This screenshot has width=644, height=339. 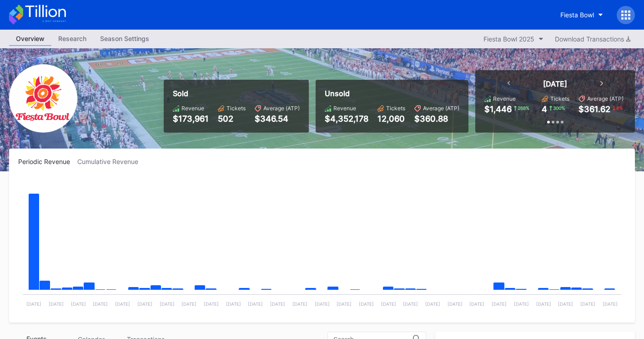 What do you see at coordinates (392, 94) in the screenshot?
I see `div: Unsold` at bounding box center [392, 94].